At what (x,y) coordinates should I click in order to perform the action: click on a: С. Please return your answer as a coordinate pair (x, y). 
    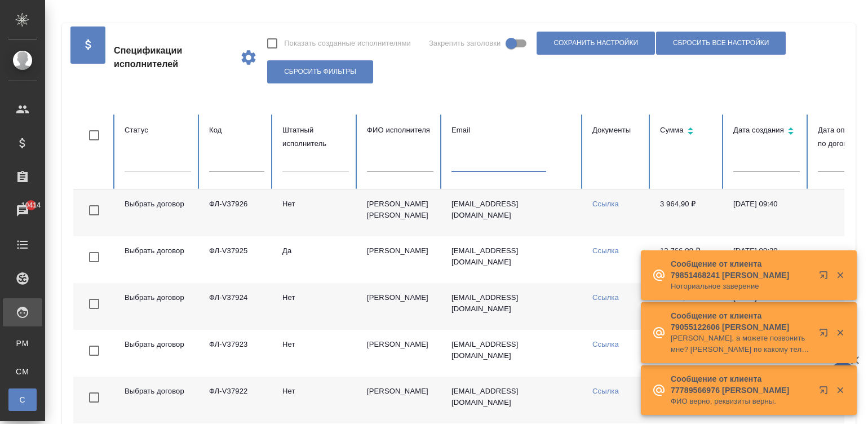
    Looking at the image, I should click on (23, 400).